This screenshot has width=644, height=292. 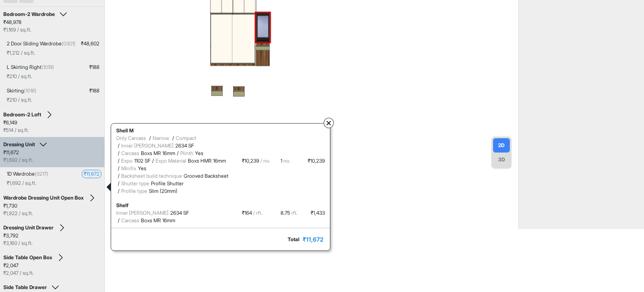 What do you see at coordinates (17, 22) in the screenshot?
I see `p: ₹ 48,978` at bounding box center [17, 22].